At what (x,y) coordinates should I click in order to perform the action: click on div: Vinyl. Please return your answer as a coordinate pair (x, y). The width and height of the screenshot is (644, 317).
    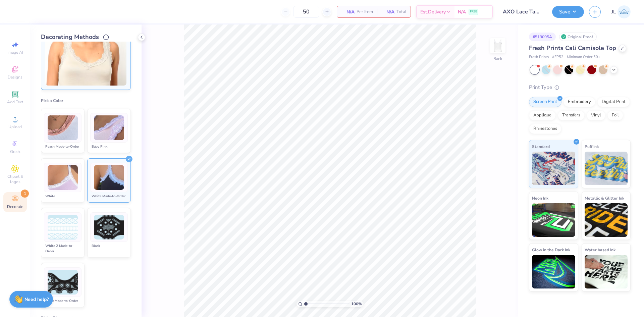
    Looking at the image, I should click on (596, 116).